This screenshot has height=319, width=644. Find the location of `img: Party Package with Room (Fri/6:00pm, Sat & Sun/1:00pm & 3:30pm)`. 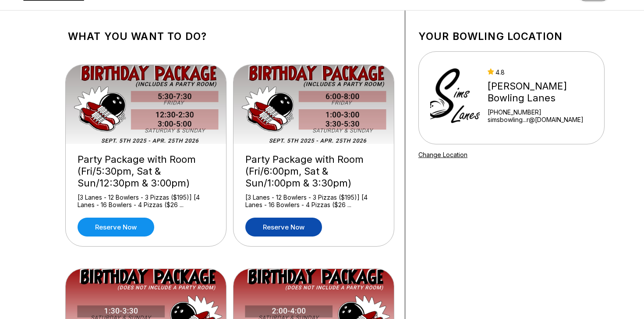

img: Party Package with Room (Fri/6:00pm, Sat & Sun/1:00pm & 3:30pm) is located at coordinates (314, 104).